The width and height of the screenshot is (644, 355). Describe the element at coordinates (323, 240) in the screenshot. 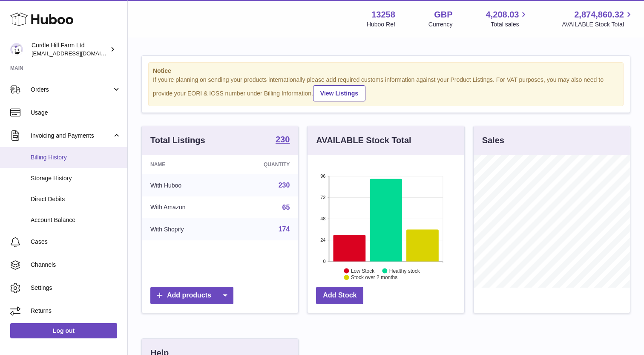

I see `text: 24` at that location.